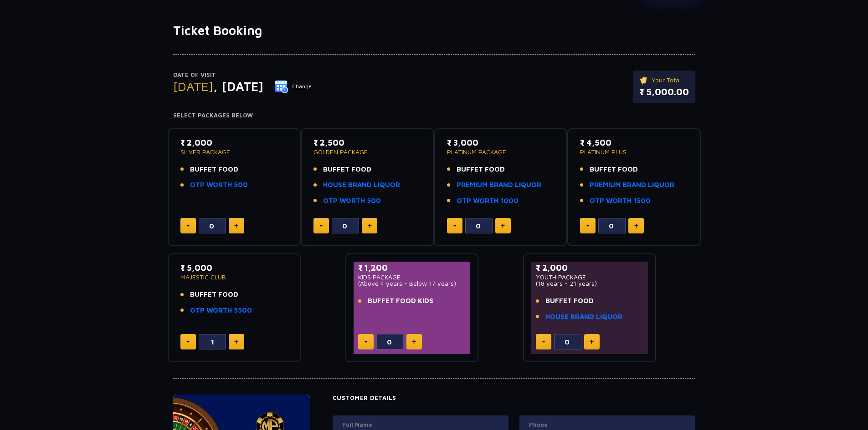 The height and width of the screenshot is (430, 868). What do you see at coordinates (644, 80) in the screenshot?
I see `img: ticket` at bounding box center [644, 80].